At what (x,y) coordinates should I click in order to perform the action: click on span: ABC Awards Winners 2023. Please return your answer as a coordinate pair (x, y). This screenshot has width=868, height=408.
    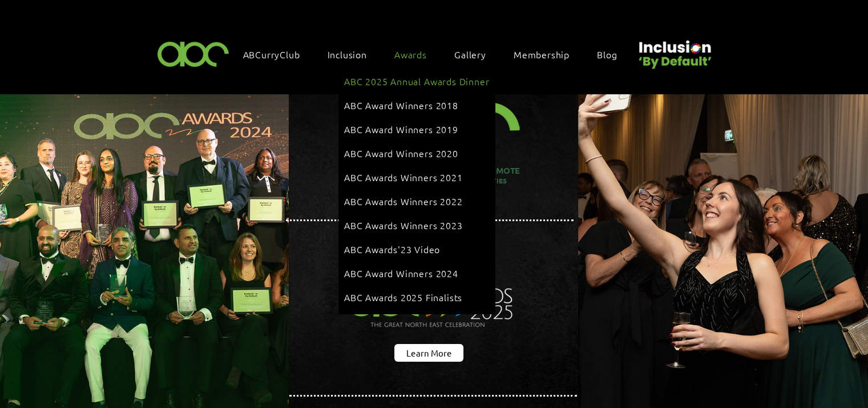
    Looking at the image, I should click on (403, 225).